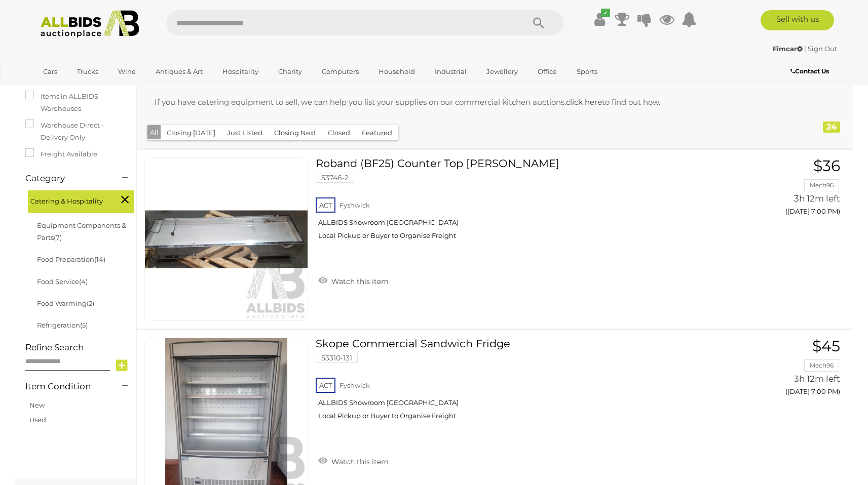  Describe the element at coordinates (290, 72) in the screenshot. I see `a: Charity` at that location.